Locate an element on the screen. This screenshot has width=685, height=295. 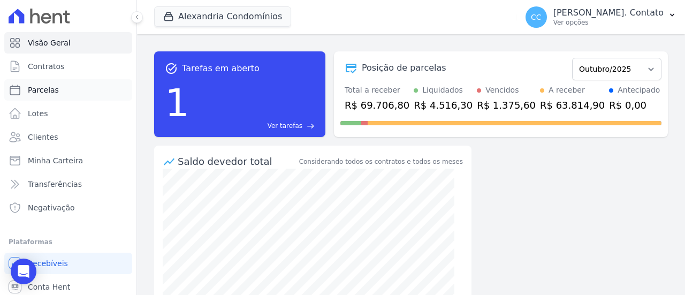
a: Transferências is located at coordinates (68, 184).